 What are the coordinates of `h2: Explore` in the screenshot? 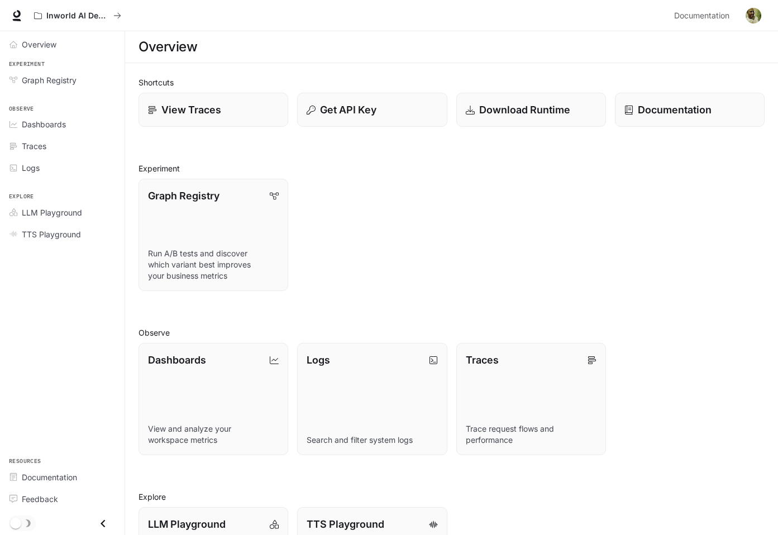 It's located at (451, 496).